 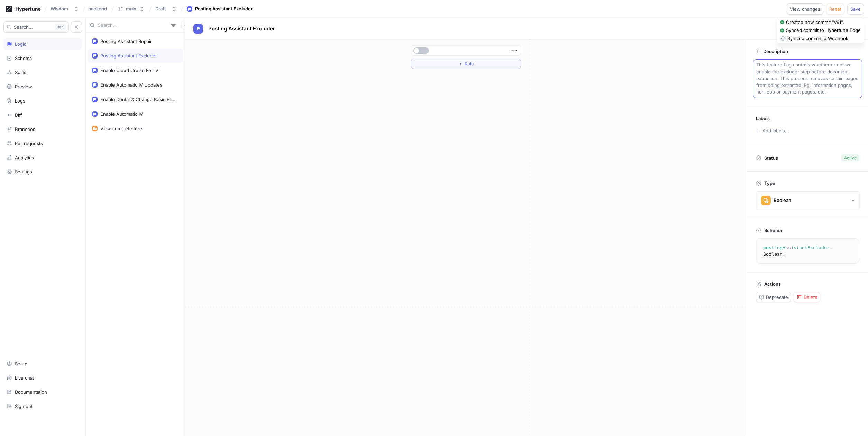 What do you see at coordinates (24, 378) in the screenshot?
I see `div: Live chat` at bounding box center [24, 378].